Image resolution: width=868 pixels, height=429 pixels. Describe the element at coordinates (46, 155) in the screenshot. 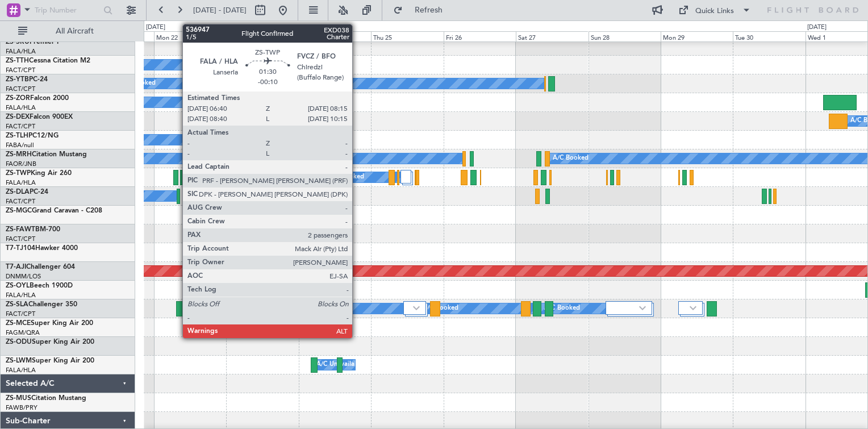

I see `a: ZS-MRHCitation Mustang` at that location.